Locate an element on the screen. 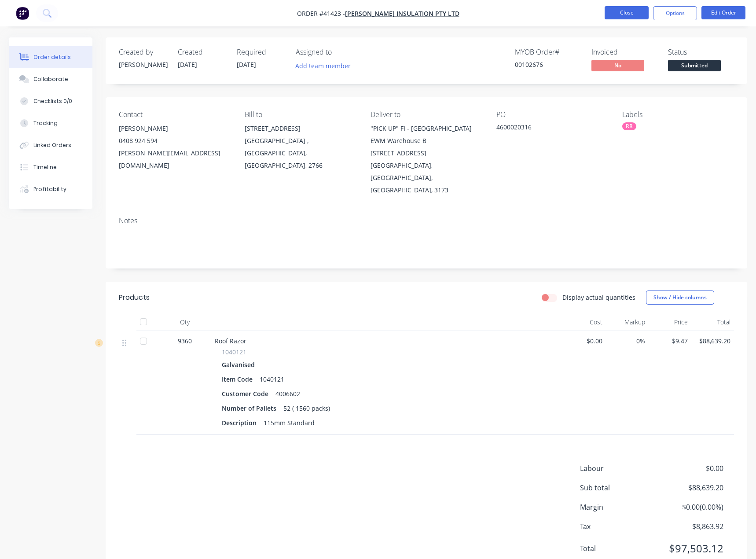  button: Order details is located at coordinates (50, 57).